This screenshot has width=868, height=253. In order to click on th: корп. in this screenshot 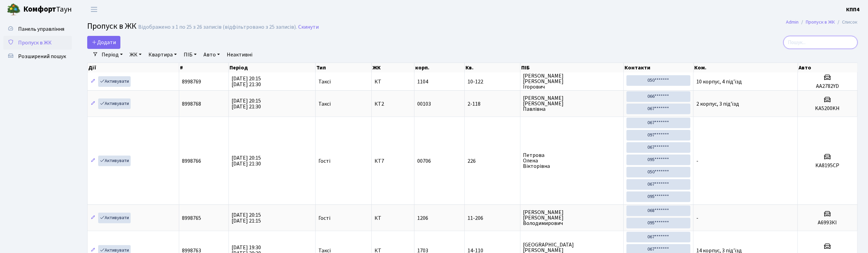, I will do `click(440, 68)`.